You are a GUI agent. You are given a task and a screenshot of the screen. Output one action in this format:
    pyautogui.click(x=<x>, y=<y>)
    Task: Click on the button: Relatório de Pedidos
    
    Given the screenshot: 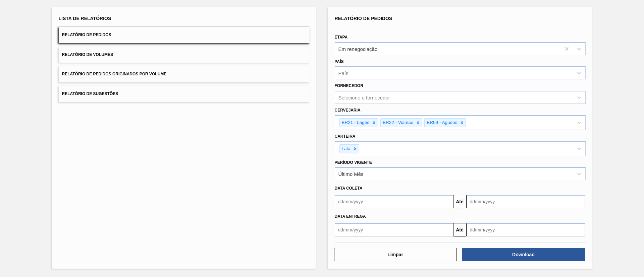 What is the action you would take?
    pyautogui.click(x=184, y=35)
    